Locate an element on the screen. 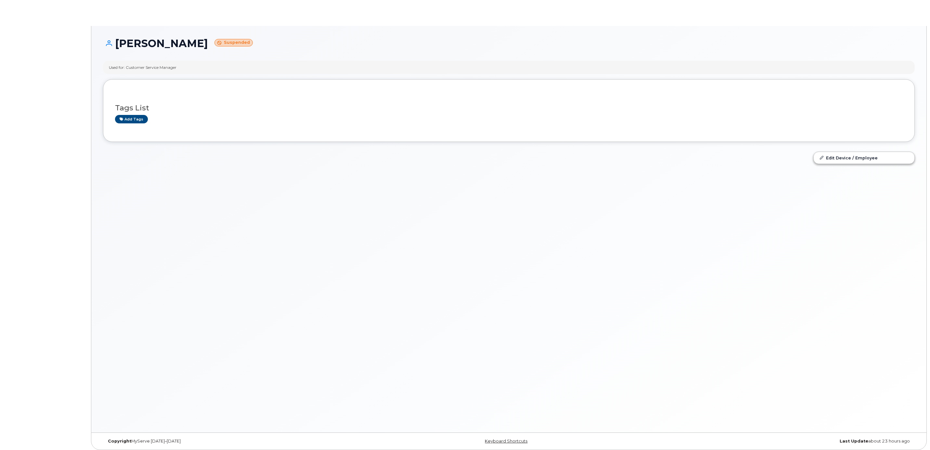 The height and width of the screenshot is (450, 930). a: Keyboard Shortcuts is located at coordinates (506, 441).